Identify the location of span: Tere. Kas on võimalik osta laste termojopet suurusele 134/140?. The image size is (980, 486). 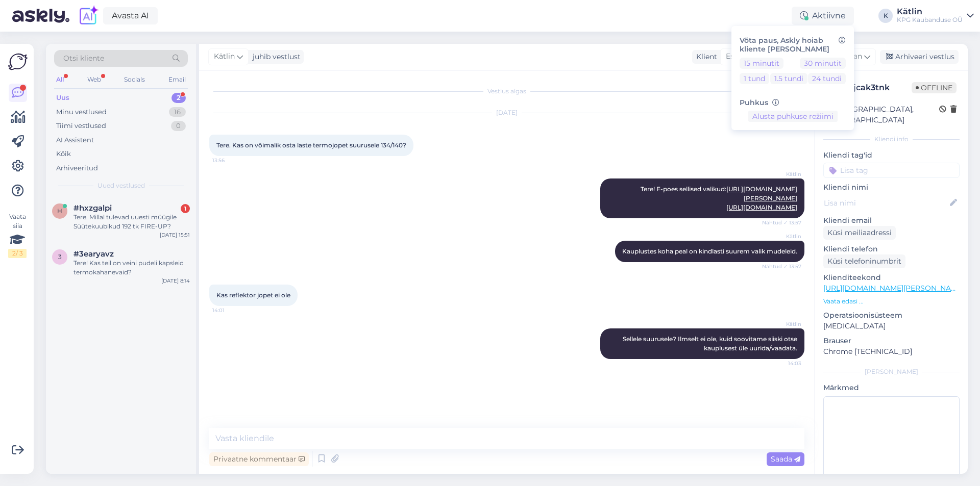
(311, 145).